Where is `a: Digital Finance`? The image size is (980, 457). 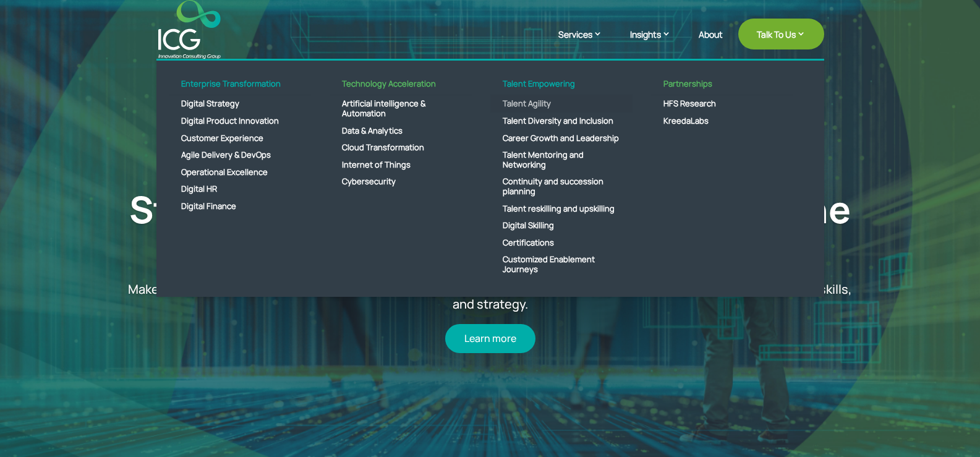 a: Digital Finance is located at coordinates (240, 207).